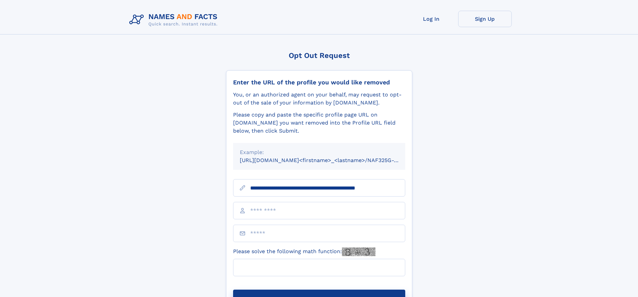 This screenshot has height=297, width=638. I want to click on div: Opt Out Request, so click(319, 55).